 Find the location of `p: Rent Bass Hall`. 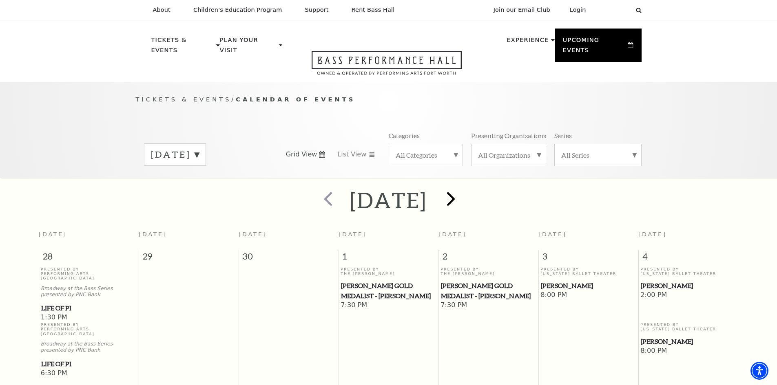

p: Rent Bass Hall is located at coordinates (373, 10).